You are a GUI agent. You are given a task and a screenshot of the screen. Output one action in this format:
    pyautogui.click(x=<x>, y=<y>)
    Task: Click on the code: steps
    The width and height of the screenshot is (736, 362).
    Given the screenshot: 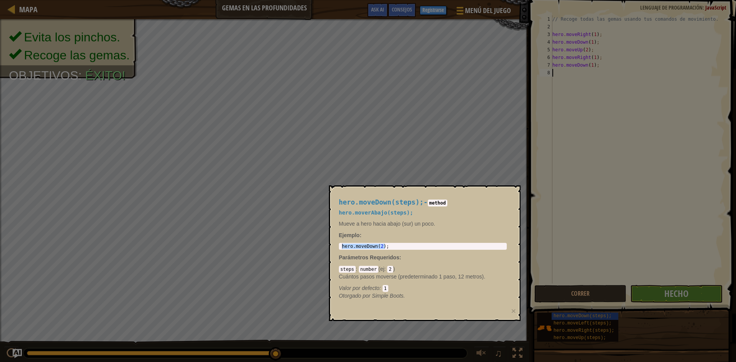 What is the action you would take?
    pyautogui.click(x=347, y=270)
    